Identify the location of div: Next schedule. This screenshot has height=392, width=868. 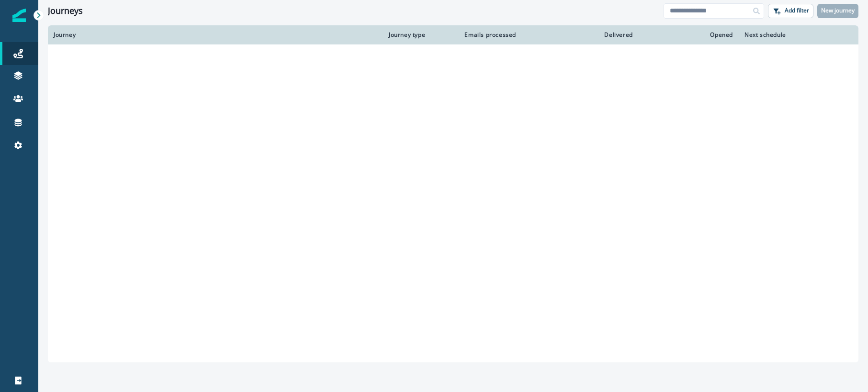
(787, 35).